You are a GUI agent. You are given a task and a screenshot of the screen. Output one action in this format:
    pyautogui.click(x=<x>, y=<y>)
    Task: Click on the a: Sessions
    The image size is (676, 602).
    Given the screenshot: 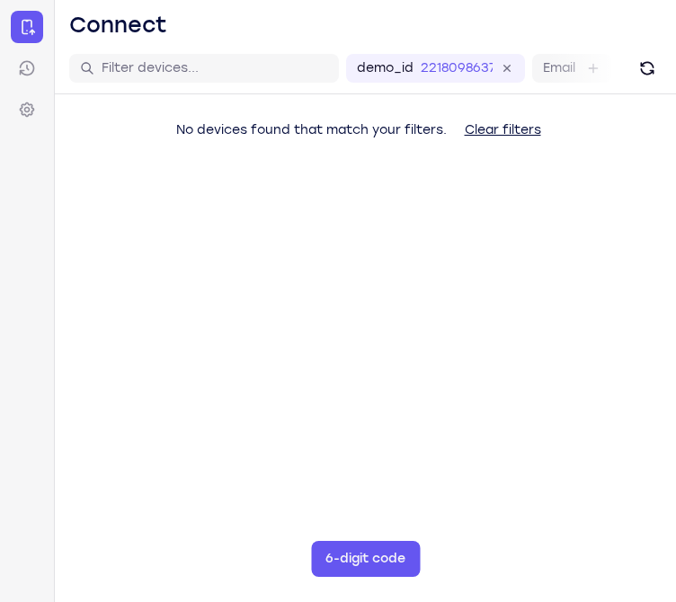 What is the action you would take?
    pyautogui.click(x=27, y=68)
    